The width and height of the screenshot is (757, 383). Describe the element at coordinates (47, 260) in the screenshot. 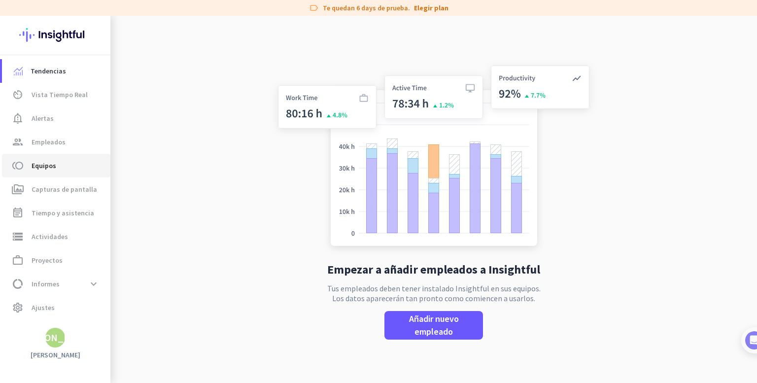

I see `span: Proyectos` at that location.